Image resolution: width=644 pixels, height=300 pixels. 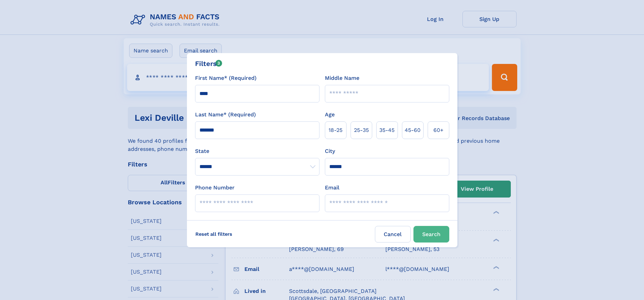 What do you see at coordinates (387, 130) in the screenshot?
I see `span: 35‑45` at bounding box center [387, 130].